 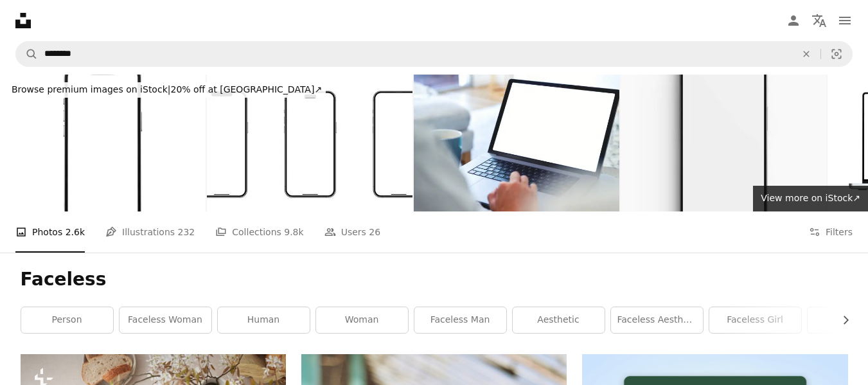 I want to click on a: Log in / Sign up, so click(x=793, y=21).